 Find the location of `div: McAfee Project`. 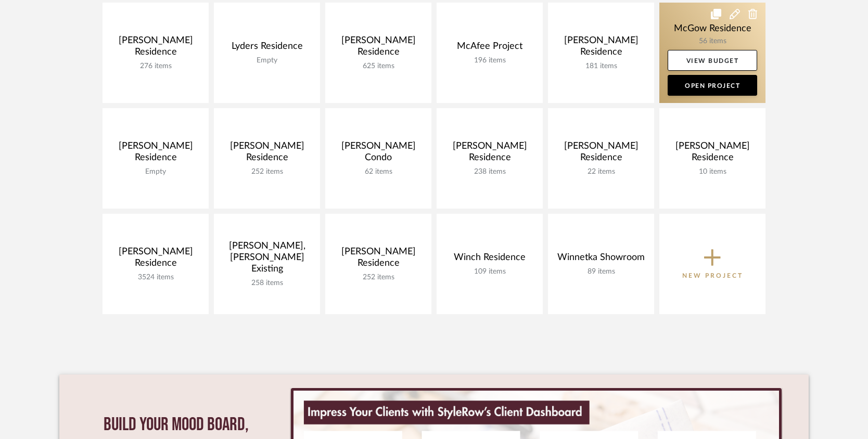

div: McAfee Project is located at coordinates (490, 48).